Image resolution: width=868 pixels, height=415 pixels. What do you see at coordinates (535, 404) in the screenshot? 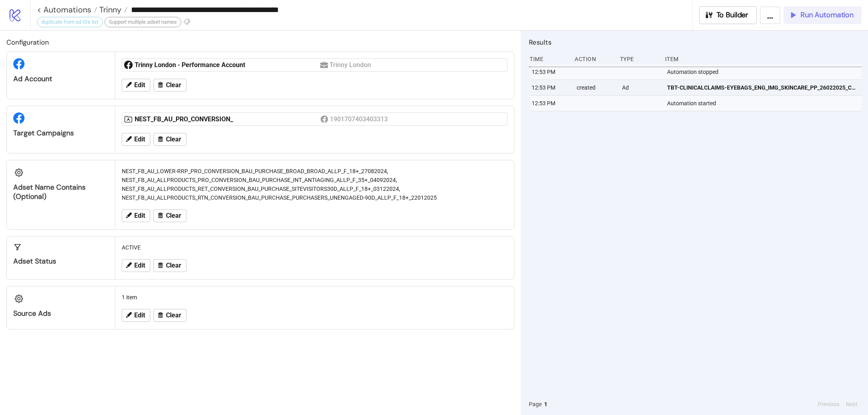
I see `span: Page` at bounding box center [535, 404].